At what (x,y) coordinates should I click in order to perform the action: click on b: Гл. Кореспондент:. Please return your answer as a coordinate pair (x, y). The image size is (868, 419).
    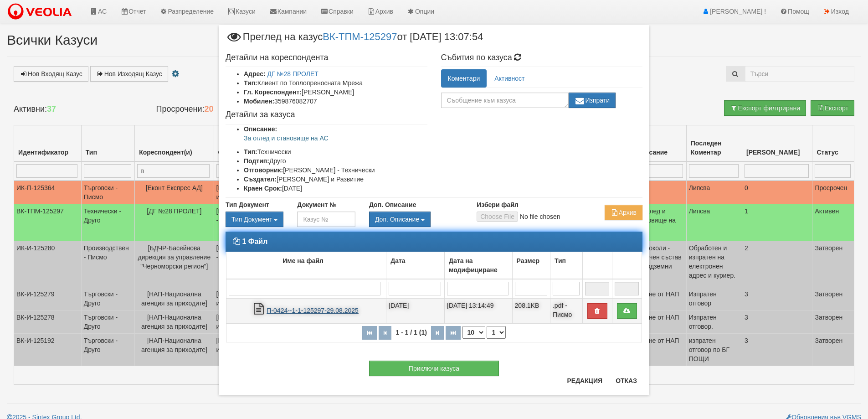
    Looking at the image, I should click on (272, 92).